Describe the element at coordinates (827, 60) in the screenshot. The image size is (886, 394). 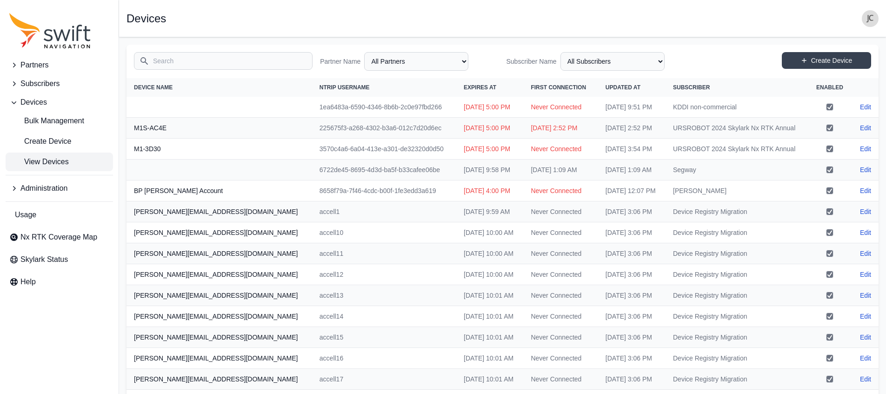
I see `a: Create Device` at that location.